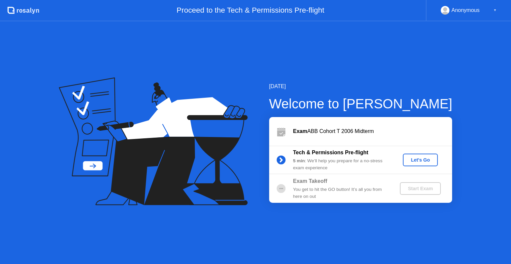 This screenshot has height=264, width=511. What do you see at coordinates (372, 131) in the screenshot?
I see `div: ABB Cohort T 2006 Midterm` at bounding box center [372, 131].